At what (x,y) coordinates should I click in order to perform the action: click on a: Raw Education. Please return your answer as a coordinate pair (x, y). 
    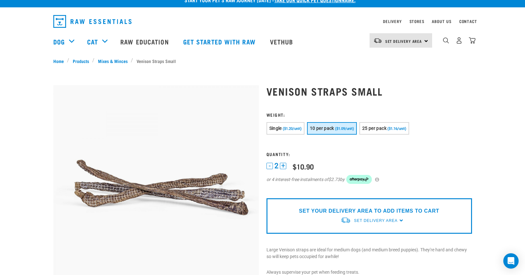
    Looking at the image, I should click on (145, 42).